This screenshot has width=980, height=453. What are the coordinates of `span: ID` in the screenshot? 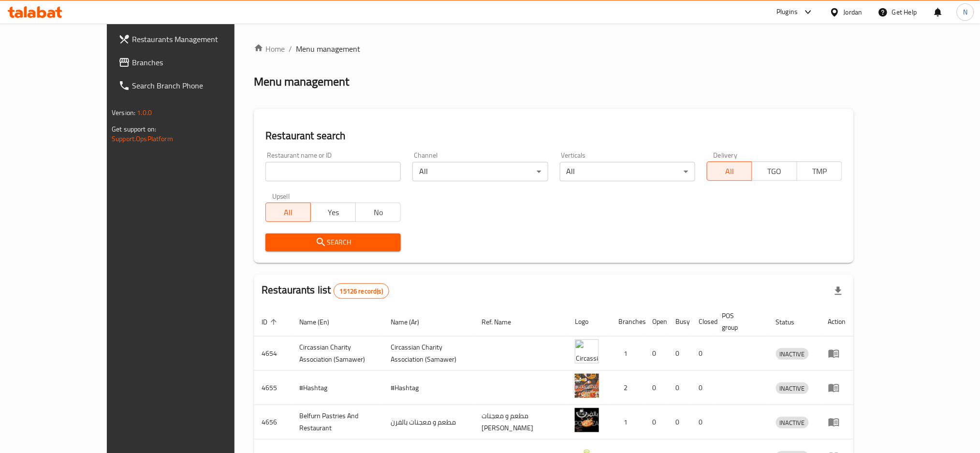 It's located at (271, 322).